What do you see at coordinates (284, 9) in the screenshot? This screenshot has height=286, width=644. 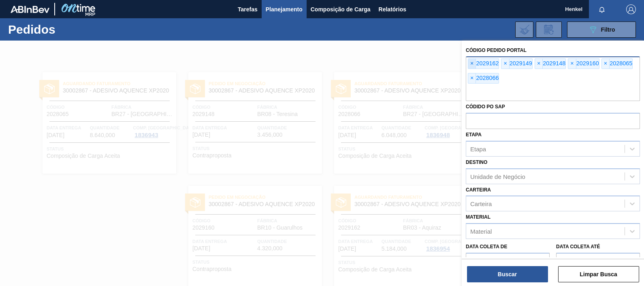 I see `span: Planejamento` at bounding box center [284, 9].